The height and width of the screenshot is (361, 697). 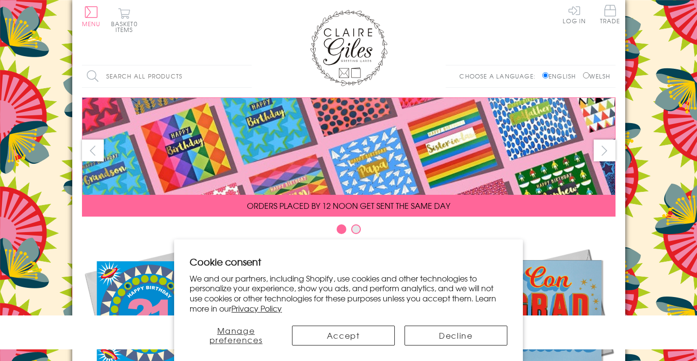 What do you see at coordinates (597, 76) in the screenshot?
I see `label: Welsh` at bounding box center [597, 76].